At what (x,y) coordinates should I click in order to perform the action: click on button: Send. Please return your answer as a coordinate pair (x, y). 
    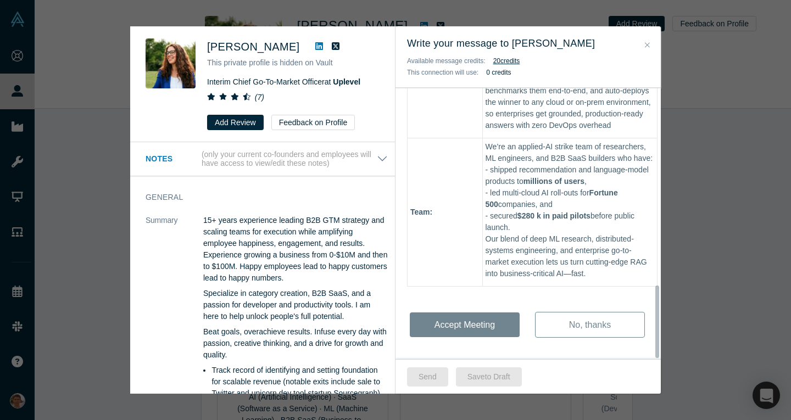
    Looking at the image, I should click on (428, 377).